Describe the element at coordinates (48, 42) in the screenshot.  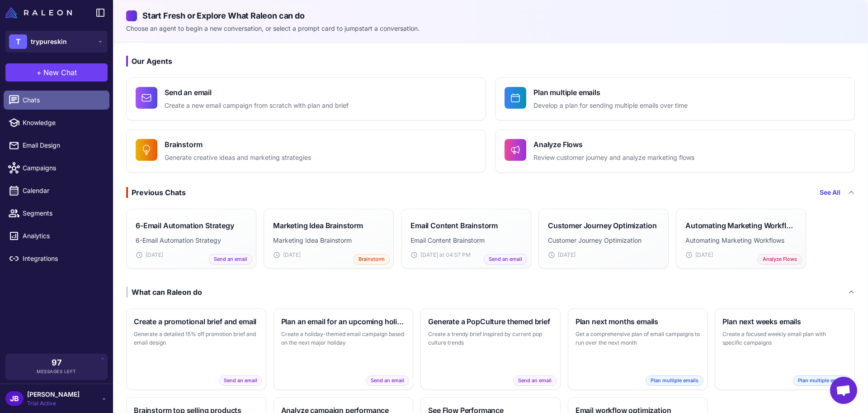
I see `span: trypureskin` at that location.